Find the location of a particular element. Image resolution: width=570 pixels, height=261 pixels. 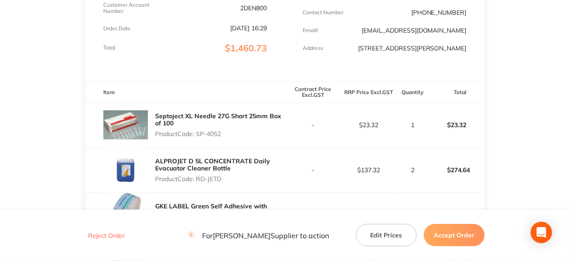

p: Emaill is located at coordinates (311, 30).